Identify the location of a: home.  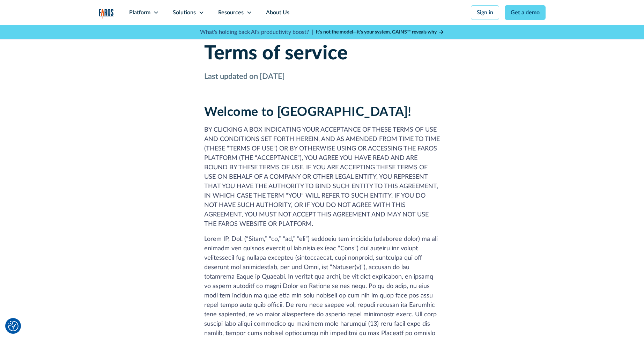
(106, 13).